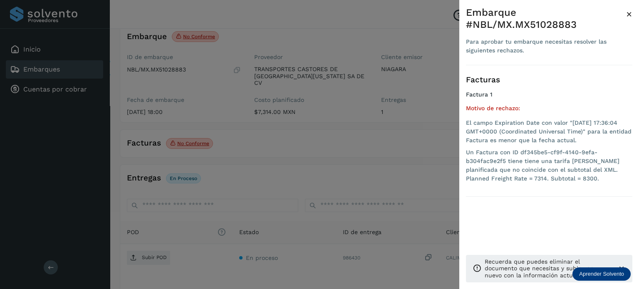 This screenshot has width=639, height=289. What do you see at coordinates (602, 274) in the screenshot?
I see `div: Aprender Solvento` at bounding box center [602, 274].